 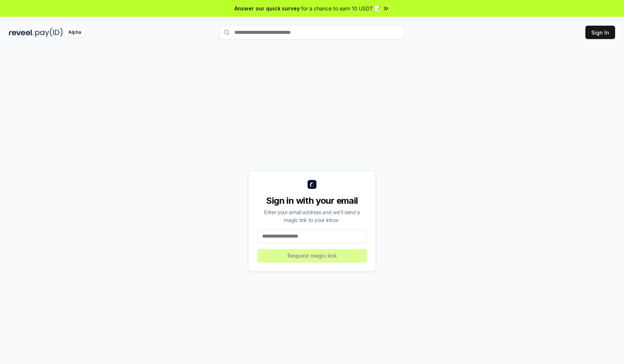 What do you see at coordinates (75, 32) in the screenshot?
I see `div: Alpha` at bounding box center [75, 32].